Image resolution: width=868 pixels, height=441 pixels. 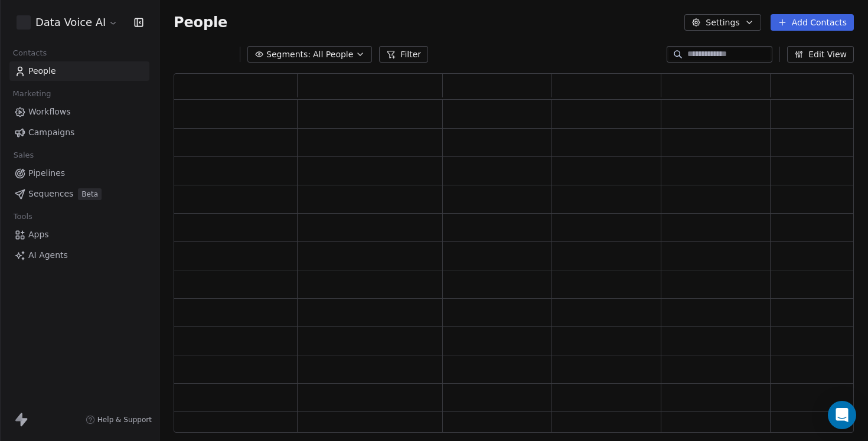 I want to click on span: Segments:, so click(x=288, y=55).